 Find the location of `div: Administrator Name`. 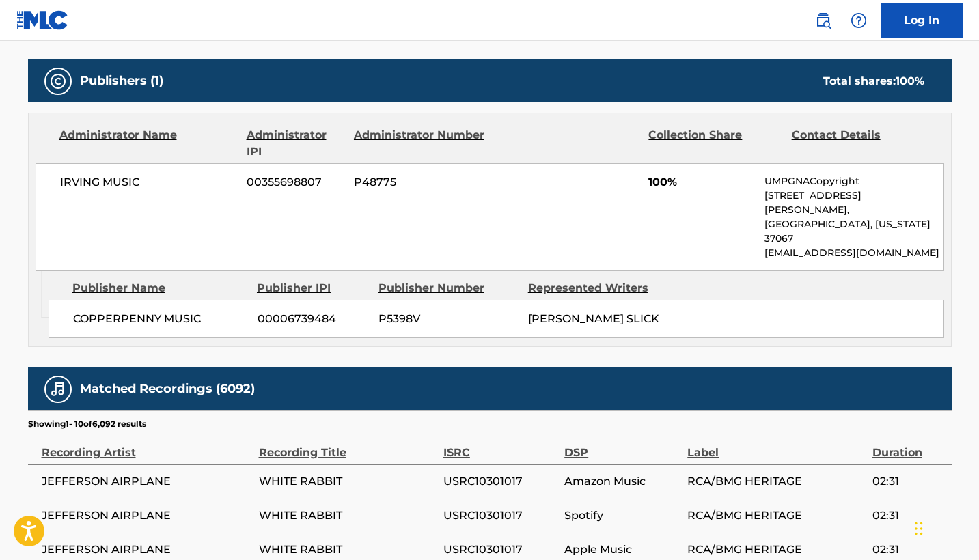

div: Administrator Name is located at coordinates (148, 143).